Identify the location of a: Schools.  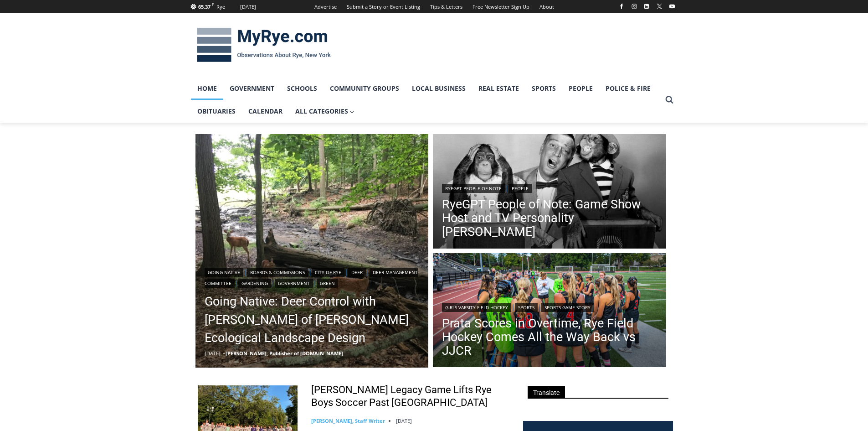
(302, 88).